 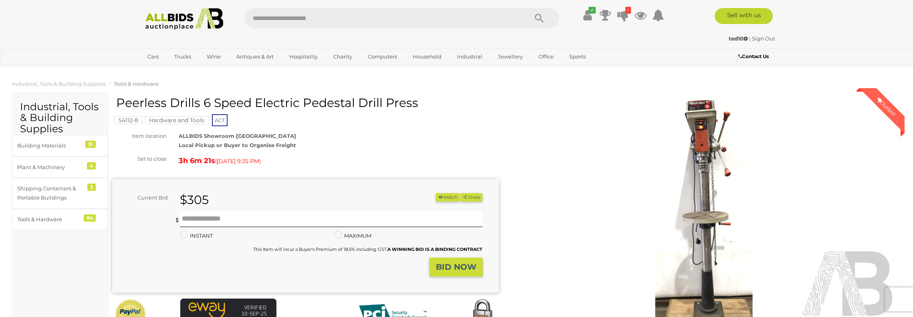 What do you see at coordinates (143, 197) in the screenshot?
I see `div: Current Bid` at bounding box center [143, 197].